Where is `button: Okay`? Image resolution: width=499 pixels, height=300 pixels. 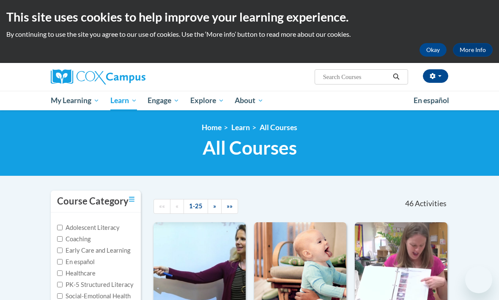
button: Okay is located at coordinates (433, 50).